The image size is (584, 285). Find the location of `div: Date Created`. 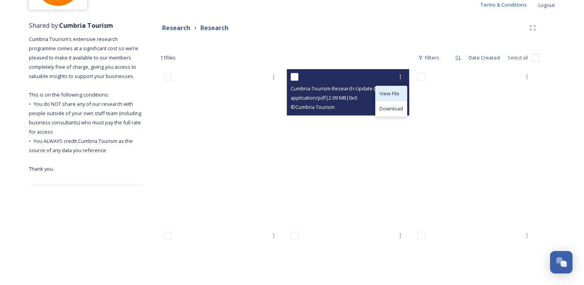

div: Date Created is located at coordinates (484, 58).